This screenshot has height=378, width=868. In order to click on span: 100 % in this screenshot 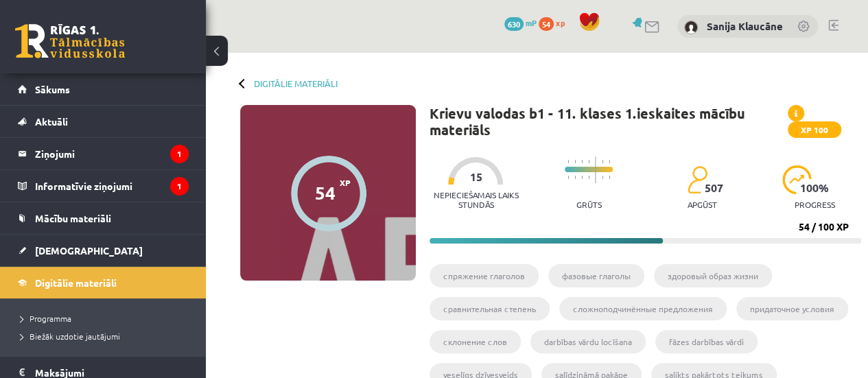, I will do `click(815, 188)`.